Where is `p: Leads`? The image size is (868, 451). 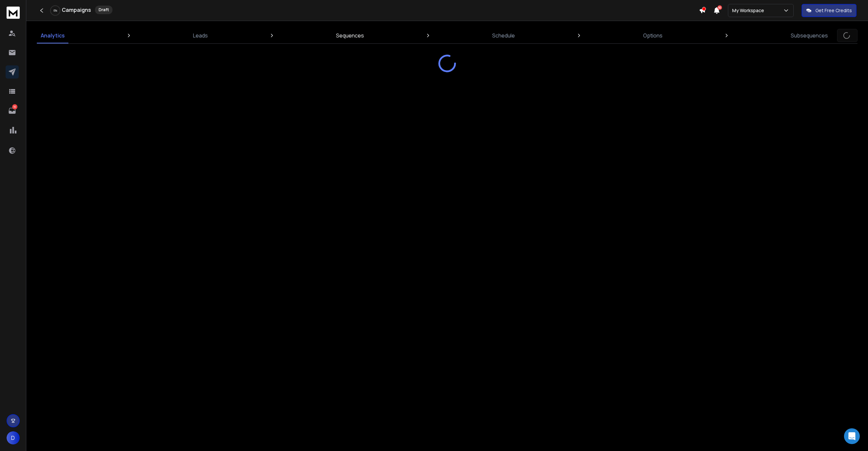
p: Leads is located at coordinates (200, 35).